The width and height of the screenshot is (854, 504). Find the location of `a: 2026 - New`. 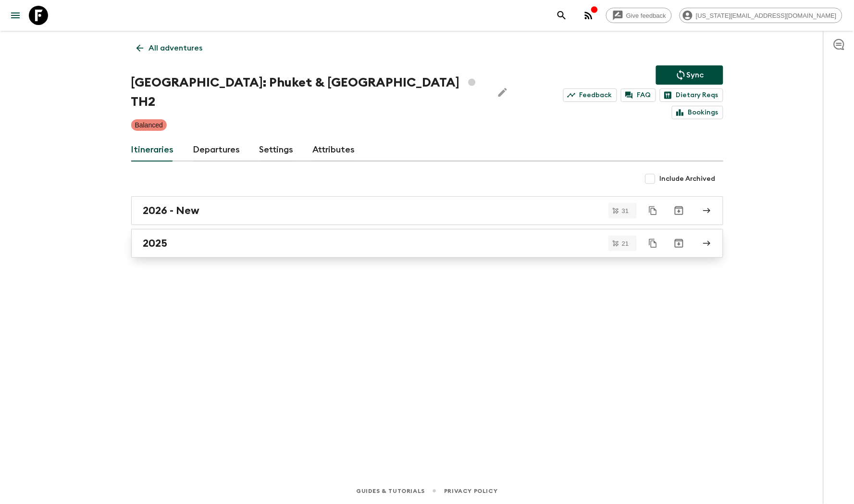

a: 2026 - New is located at coordinates (427, 210).